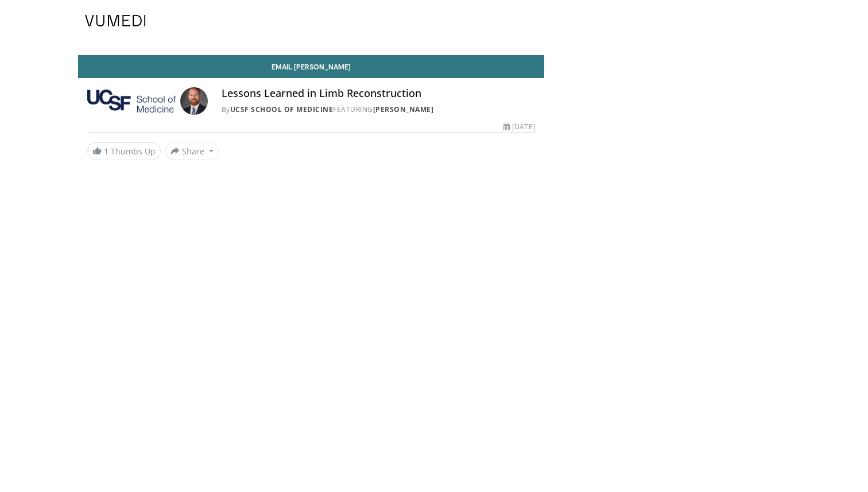 The image size is (868, 492). Describe the element at coordinates (378, 109) in the screenshot. I see `div: By FEATURING` at that location.